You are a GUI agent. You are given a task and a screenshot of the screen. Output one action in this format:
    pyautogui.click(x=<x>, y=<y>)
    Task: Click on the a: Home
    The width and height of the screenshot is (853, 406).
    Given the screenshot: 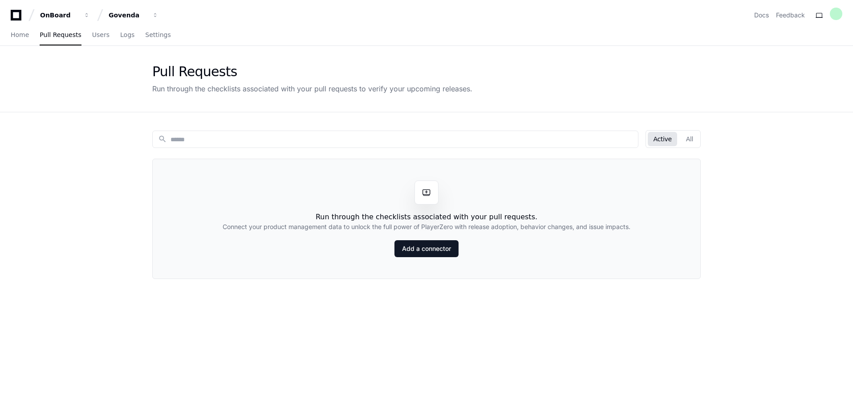 What is the action you would take?
    pyautogui.click(x=20, y=35)
    